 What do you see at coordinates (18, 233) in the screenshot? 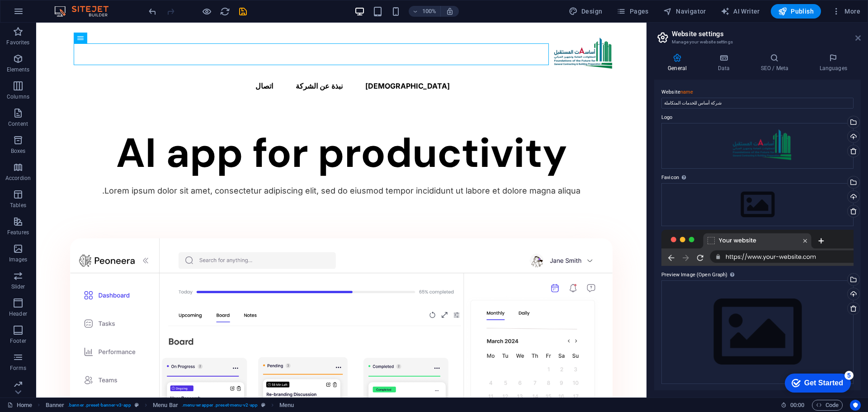
I see `p: Features` at bounding box center [18, 233].